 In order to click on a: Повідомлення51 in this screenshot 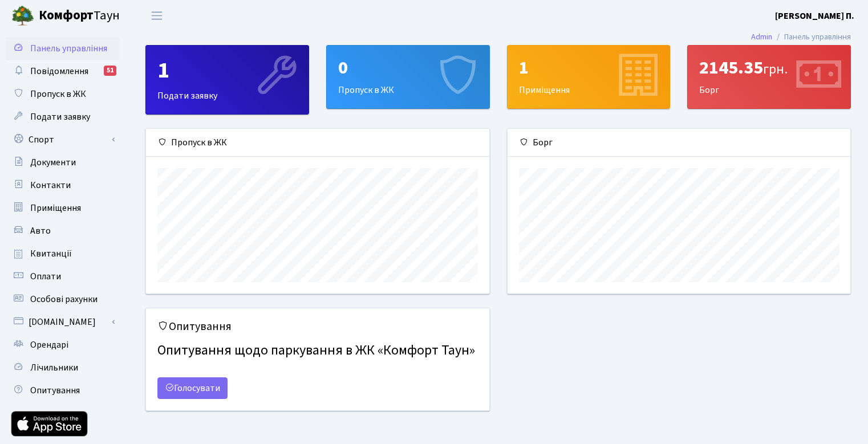, I will do `click(63, 71)`.